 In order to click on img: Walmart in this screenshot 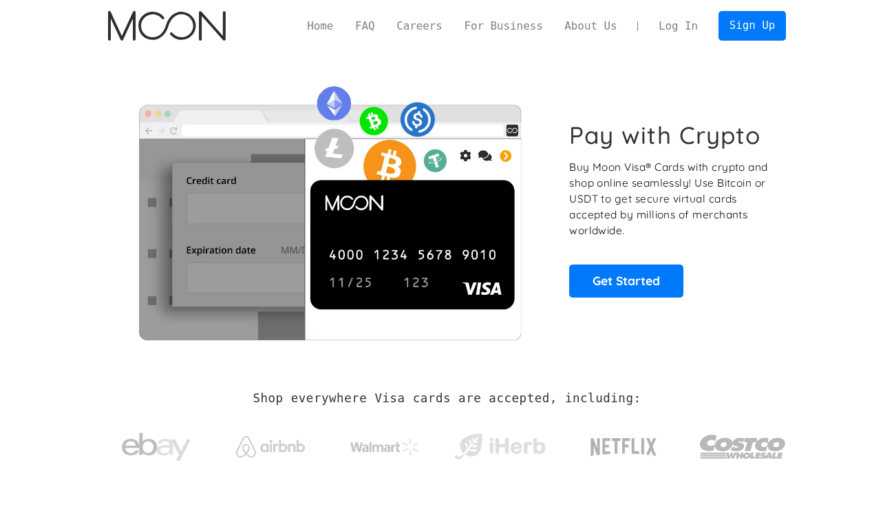, I will do `click(385, 447)`.